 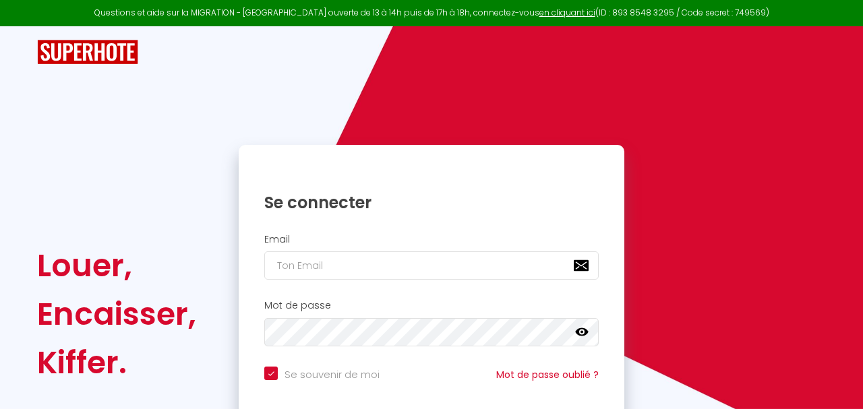 What do you see at coordinates (117, 363) in the screenshot?
I see `div: Kiffer.` at bounding box center [117, 363].